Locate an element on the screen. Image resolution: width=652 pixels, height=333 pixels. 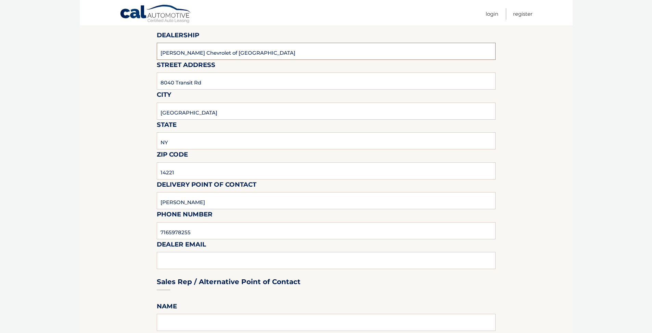
label: Phone Number is located at coordinates (185, 216).